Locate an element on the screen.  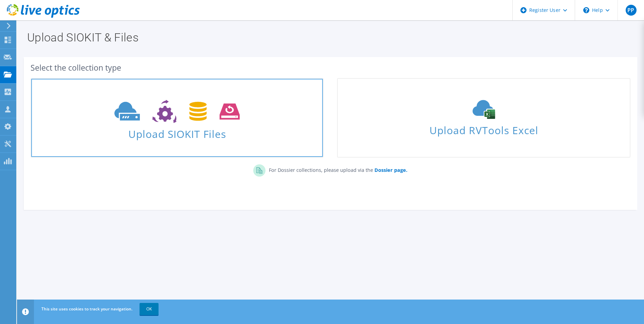
span: PP is located at coordinates (631, 10).